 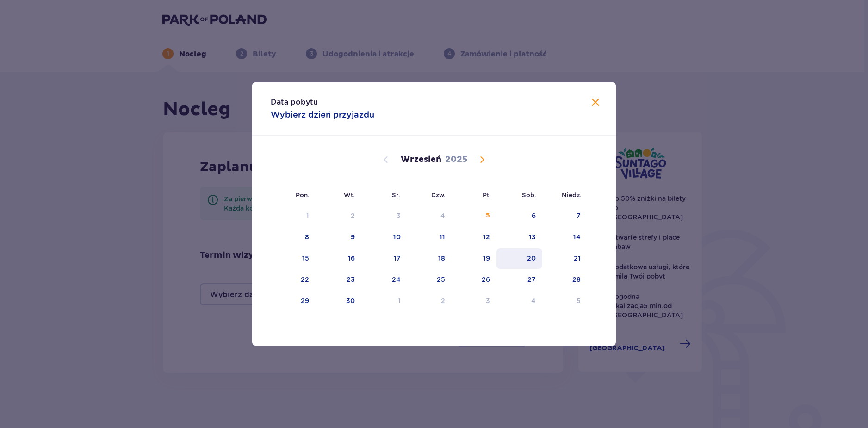 I want to click on td: Choose środa, 17 września 2025 as your check-in date. It’s available., so click(x=384, y=259).